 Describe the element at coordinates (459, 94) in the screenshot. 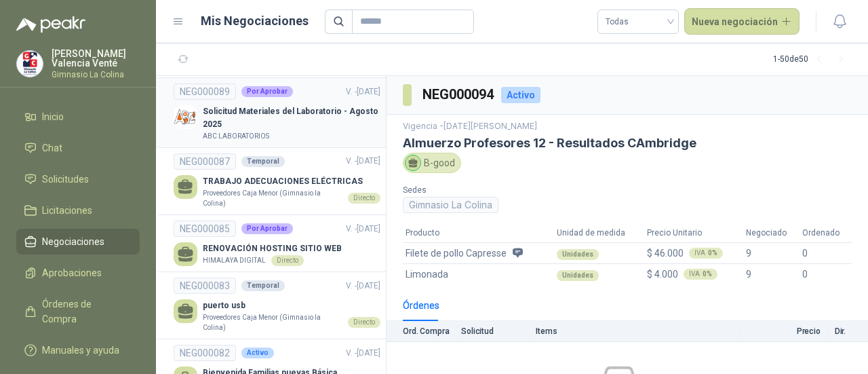

I see `h3: NEG000094` at that location.